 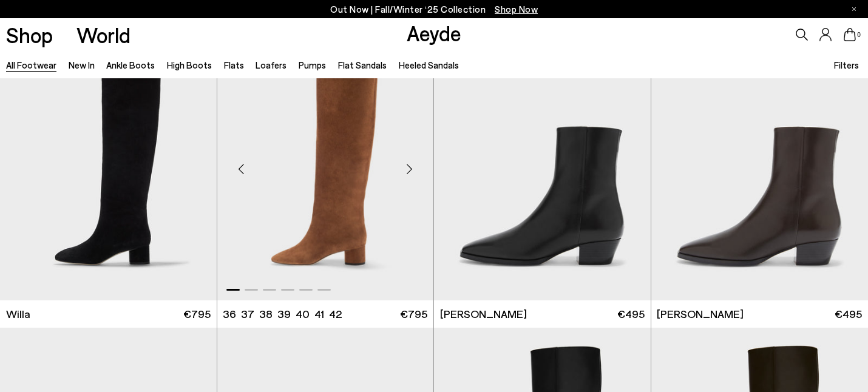 I want to click on a: Aeyde, so click(x=434, y=33).